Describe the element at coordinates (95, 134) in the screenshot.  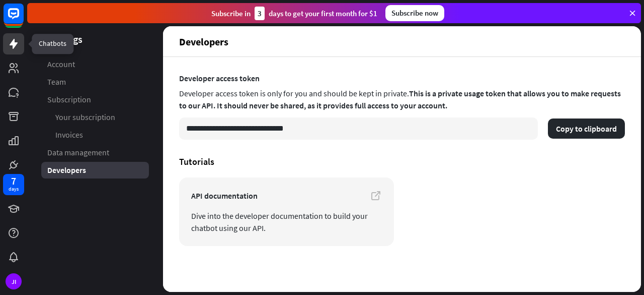
I see `a: Invoices` at that location.